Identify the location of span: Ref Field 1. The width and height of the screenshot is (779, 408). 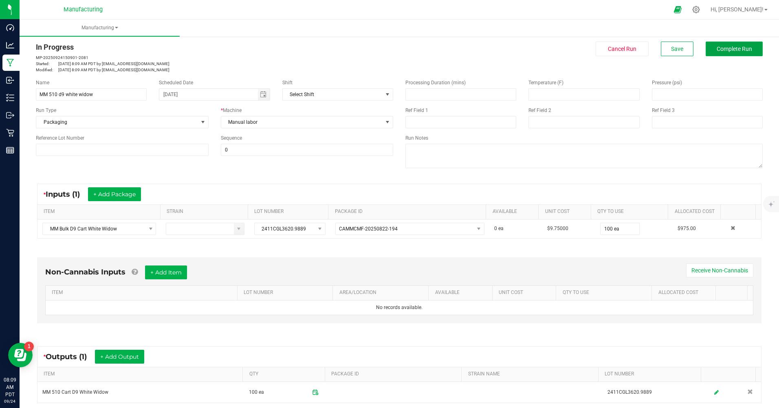
(417, 110).